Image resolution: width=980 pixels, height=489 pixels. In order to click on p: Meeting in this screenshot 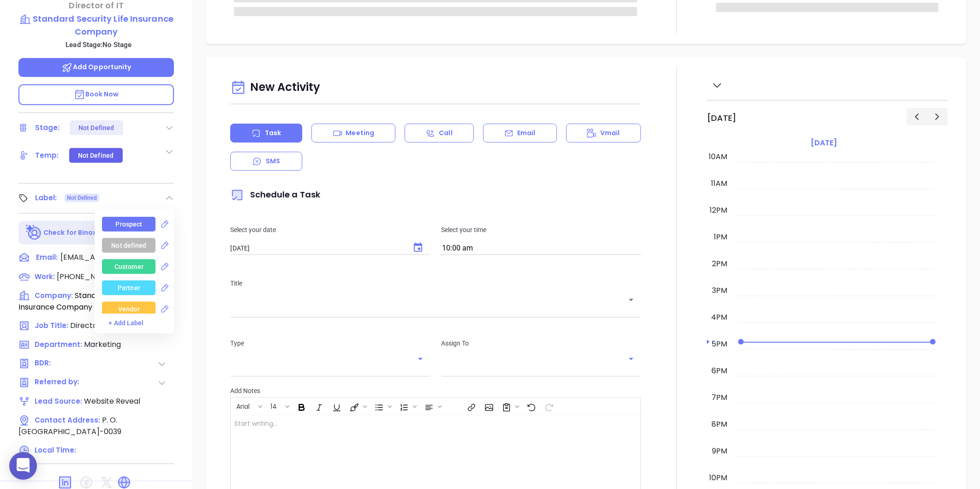, I will do `click(360, 133)`.